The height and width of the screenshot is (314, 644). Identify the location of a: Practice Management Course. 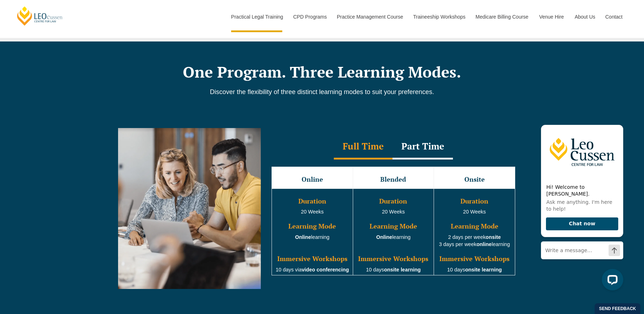
(369, 17).